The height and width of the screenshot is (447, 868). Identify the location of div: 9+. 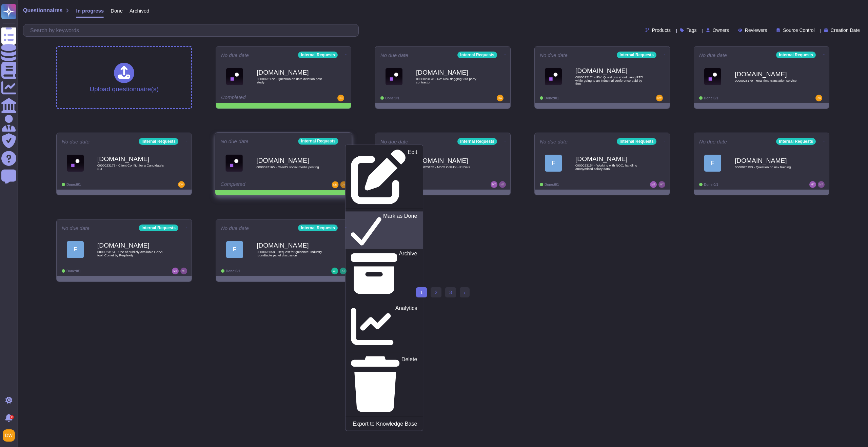
(12, 417).